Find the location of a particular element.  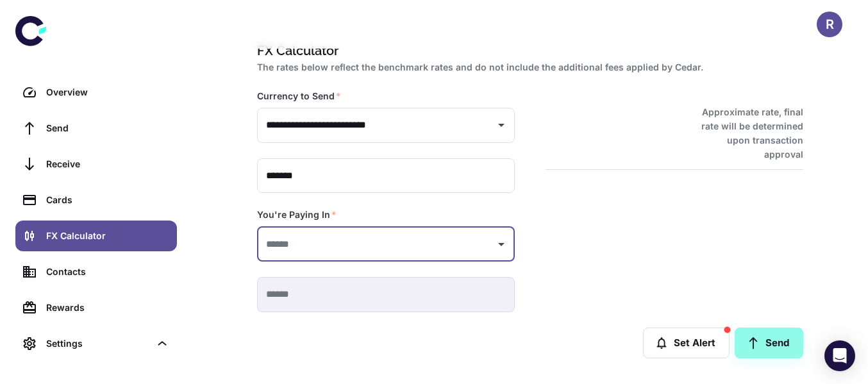

a: FX Calculator is located at coordinates (96, 236).